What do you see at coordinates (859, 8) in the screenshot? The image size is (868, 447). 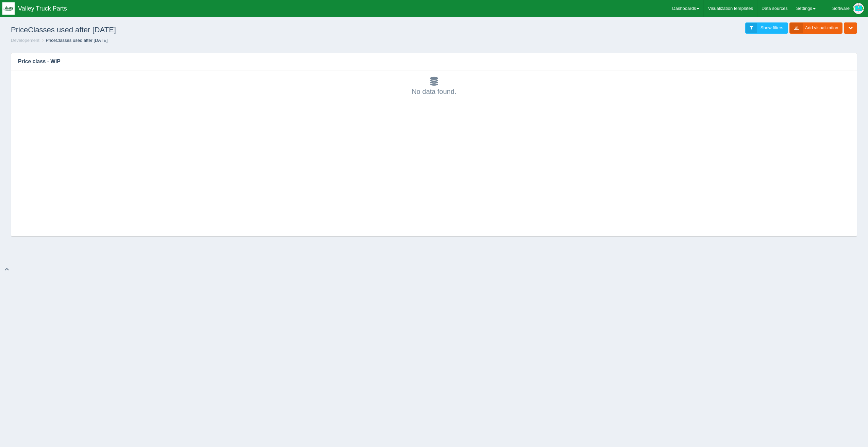 I see `img: Profile Picture` at bounding box center [859, 8].